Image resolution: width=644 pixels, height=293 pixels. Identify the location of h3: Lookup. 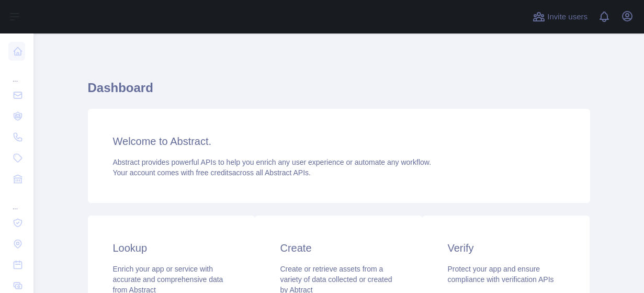
(172, 248).